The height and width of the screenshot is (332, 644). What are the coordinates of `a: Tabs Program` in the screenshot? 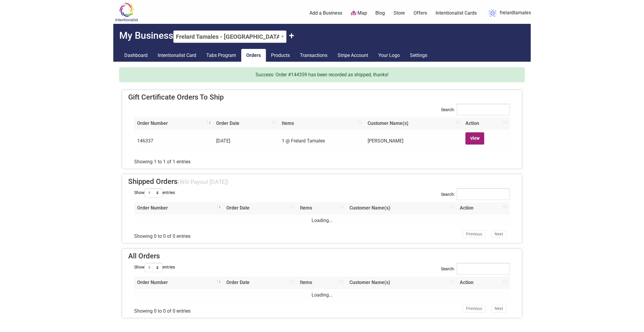 It's located at (221, 56).